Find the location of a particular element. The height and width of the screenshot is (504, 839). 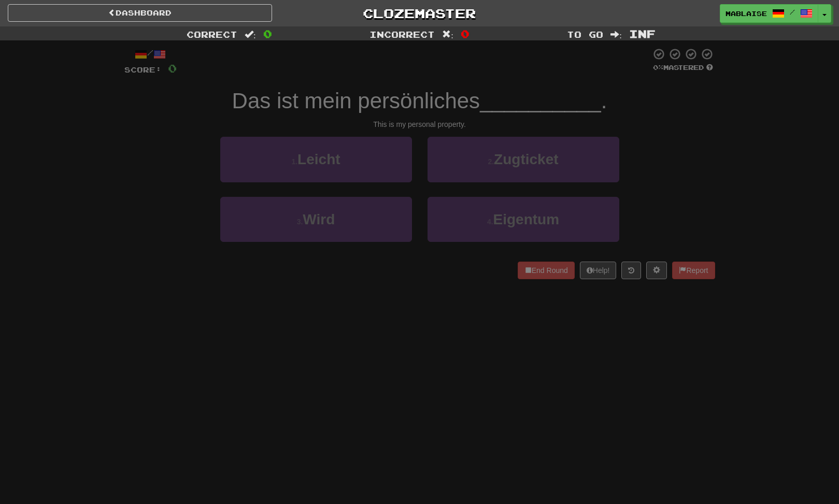

a: Mablaise / is located at coordinates (769, 13).